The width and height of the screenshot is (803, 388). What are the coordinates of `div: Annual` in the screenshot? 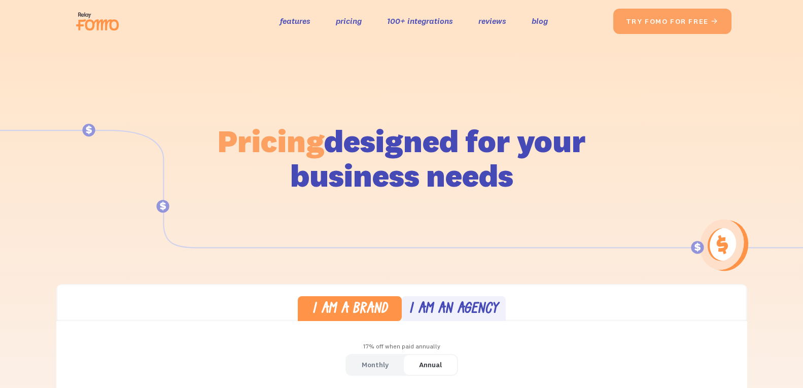 It's located at (430, 365).